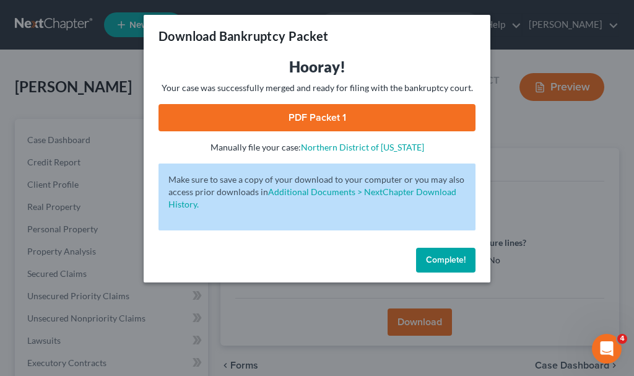 This screenshot has width=634, height=376. Describe the element at coordinates (317, 88) in the screenshot. I see `p: Your case was successfully merged and ready for filing with the bankruptcy court.` at that location.